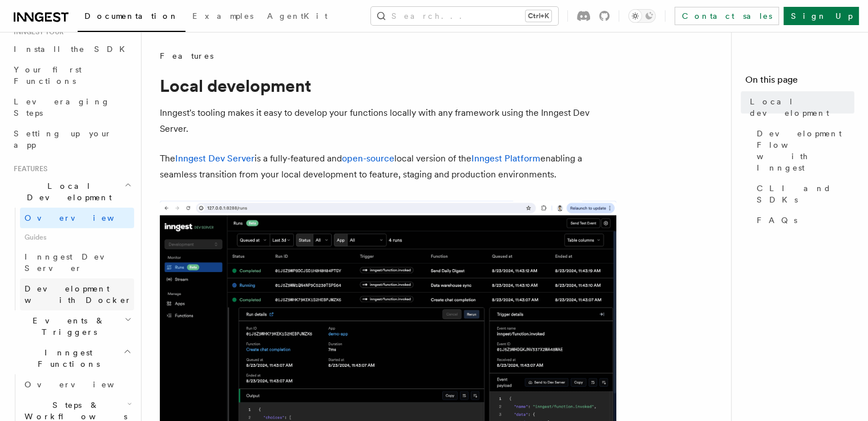  I want to click on span: Events & Triggers, so click(67, 327).